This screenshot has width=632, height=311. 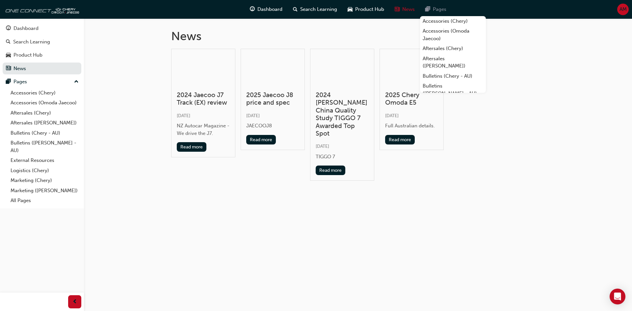 What do you see at coordinates (412, 99) in the screenshot?
I see `h3: 2025 Chery Omoda E5` at bounding box center [412, 99].